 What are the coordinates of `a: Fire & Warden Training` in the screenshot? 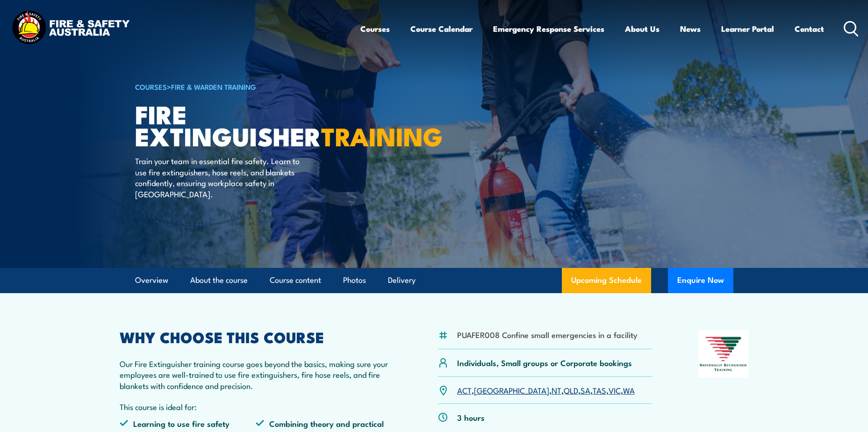 It's located at (213, 86).